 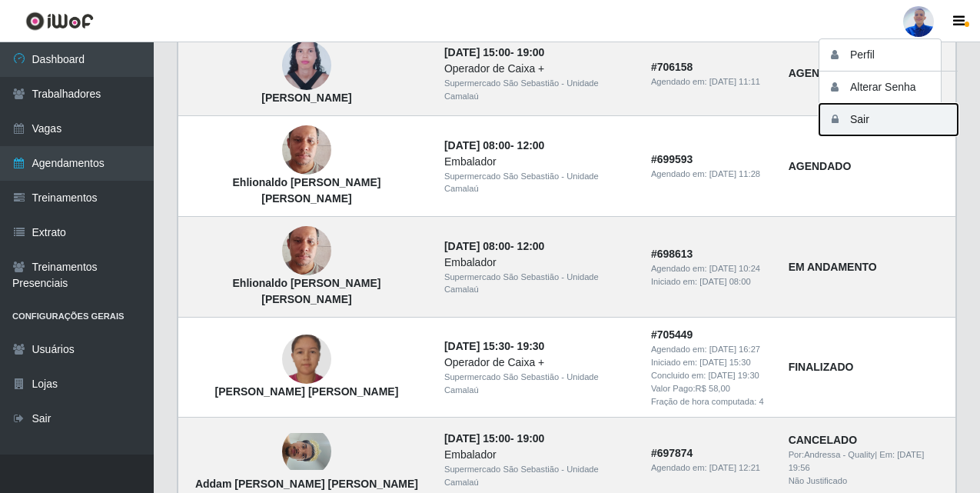 I want to click on button: Sair, so click(x=888, y=119).